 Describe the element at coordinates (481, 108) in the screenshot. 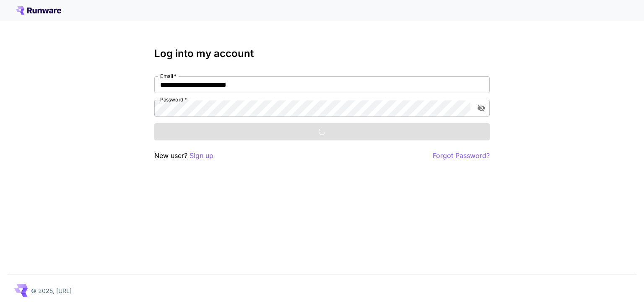

I see `button: toggle password visibility` at that location.